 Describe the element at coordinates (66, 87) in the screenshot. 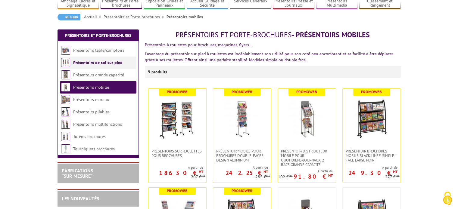

I see `img: Présentoirs mobiles` at that location.